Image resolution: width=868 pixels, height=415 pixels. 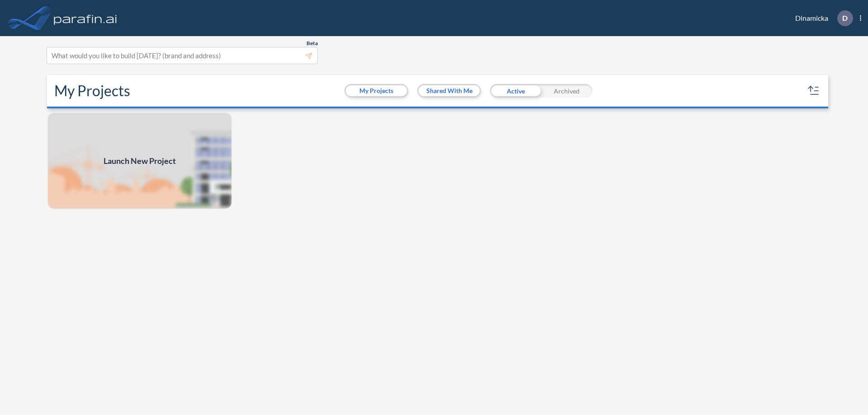 What do you see at coordinates (140, 161) in the screenshot?
I see `img: add` at bounding box center [140, 161].